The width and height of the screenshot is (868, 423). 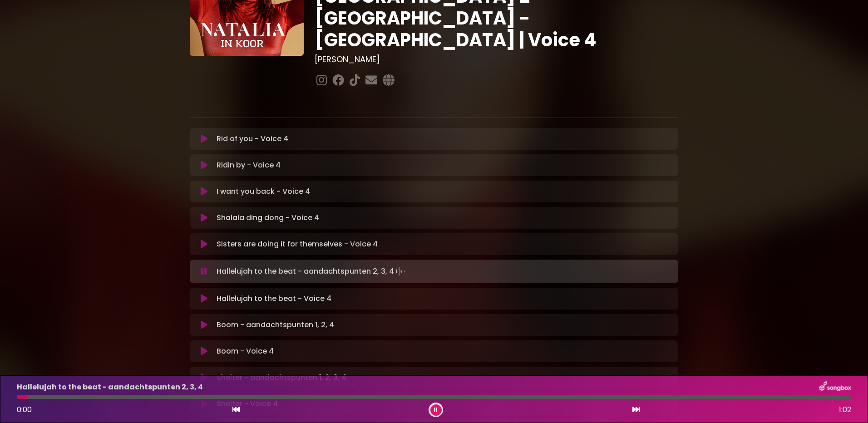 What do you see at coordinates (835, 387) in the screenshot?
I see `img: songbox-logo-white.png` at bounding box center [835, 387].